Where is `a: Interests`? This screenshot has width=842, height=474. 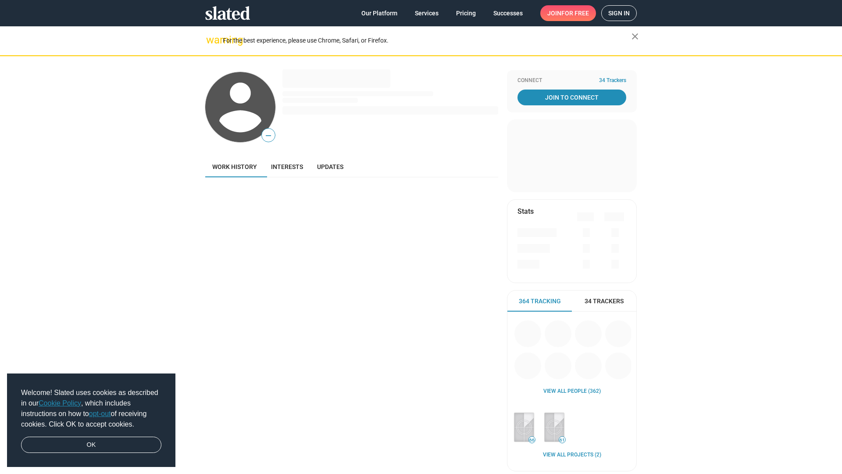 a: Interests is located at coordinates (287, 167).